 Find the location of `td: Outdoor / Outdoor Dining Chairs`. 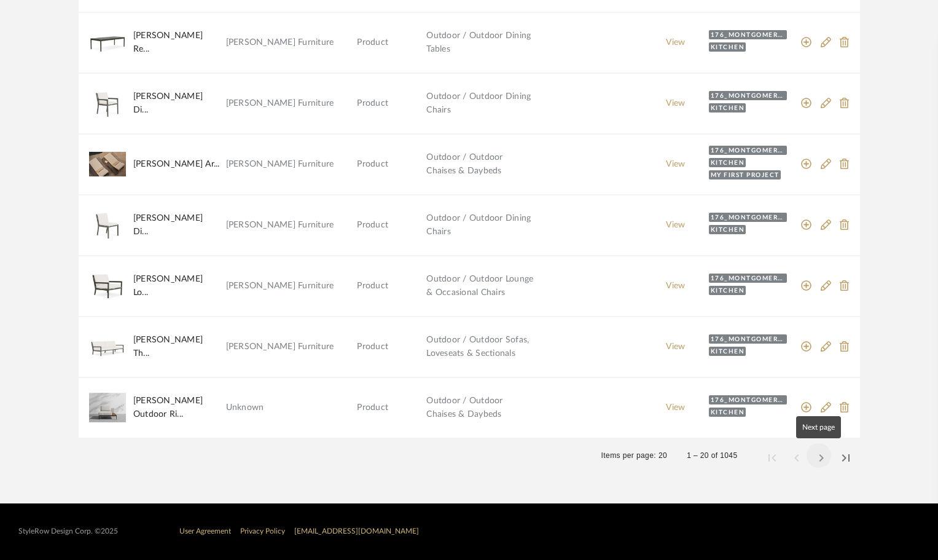

td: Outdoor / Outdoor Dining Chairs is located at coordinates (483, 103).